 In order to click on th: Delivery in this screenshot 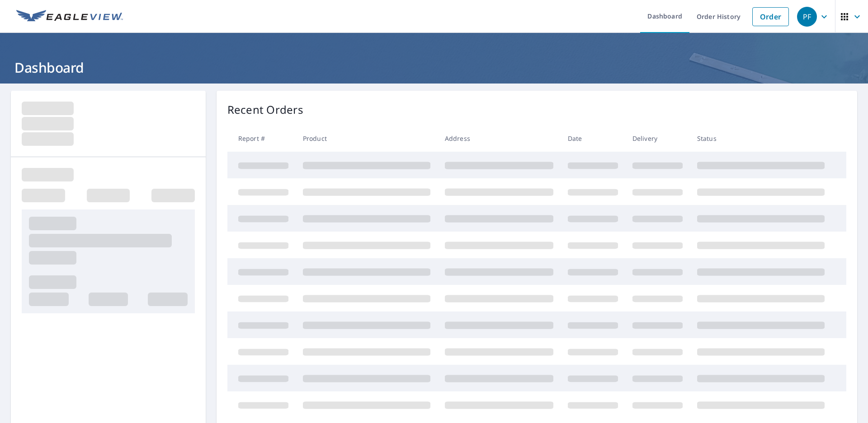, I will do `click(657, 138)`.